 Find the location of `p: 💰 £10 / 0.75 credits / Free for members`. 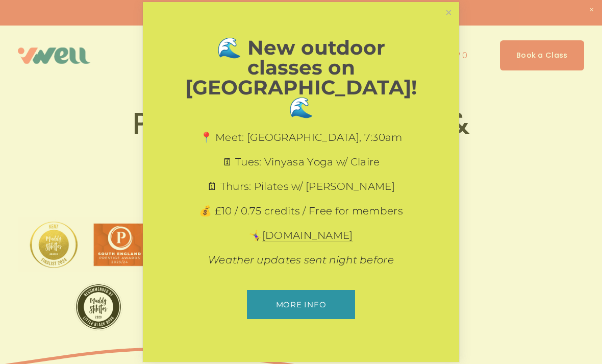

p: 💰 £10 / 0.75 credits / Free for members is located at coordinates (301, 211).